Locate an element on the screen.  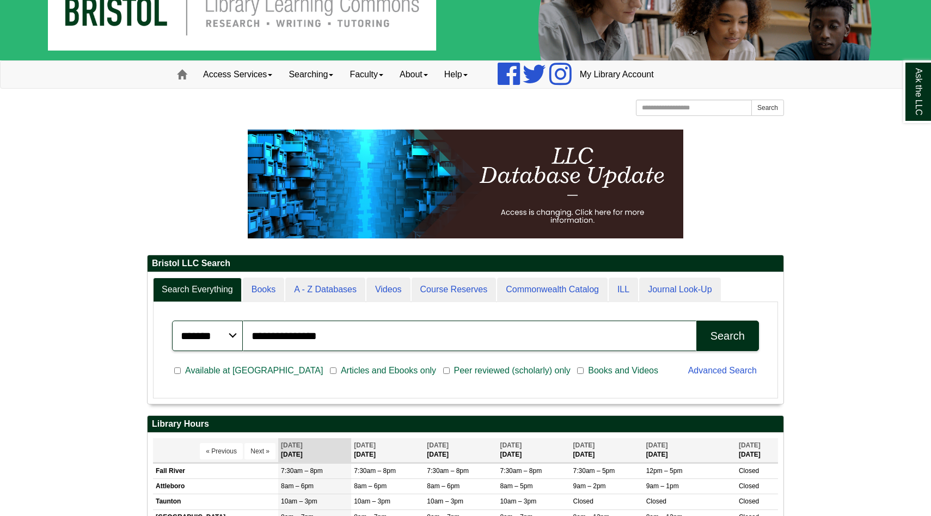
input: Articles and Ebooks only is located at coordinates (333, 371).